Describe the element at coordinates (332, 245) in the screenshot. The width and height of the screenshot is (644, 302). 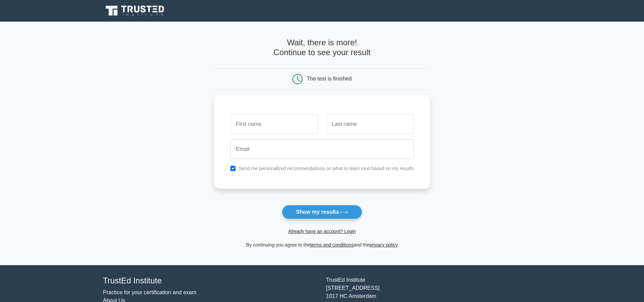
I see `a: terms and conditions` at that location.